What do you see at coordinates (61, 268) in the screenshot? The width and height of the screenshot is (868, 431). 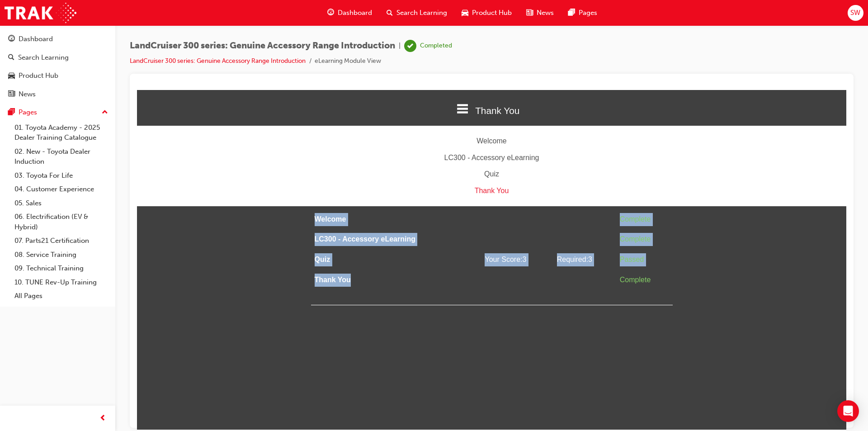 I see `a: 09. Technical Training` at bounding box center [61, 268].